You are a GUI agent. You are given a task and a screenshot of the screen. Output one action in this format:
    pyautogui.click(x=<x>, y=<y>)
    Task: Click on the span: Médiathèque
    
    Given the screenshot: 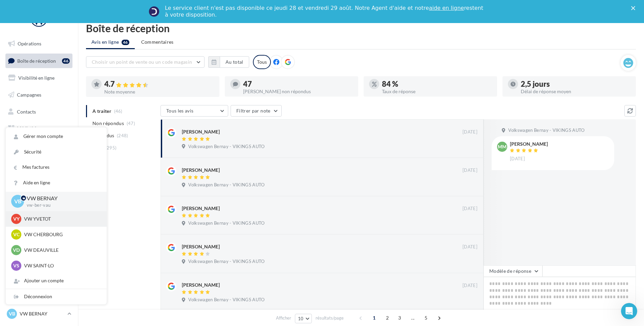 What is the action you would take?
    pyautogui.click(x=30, y=128)
    